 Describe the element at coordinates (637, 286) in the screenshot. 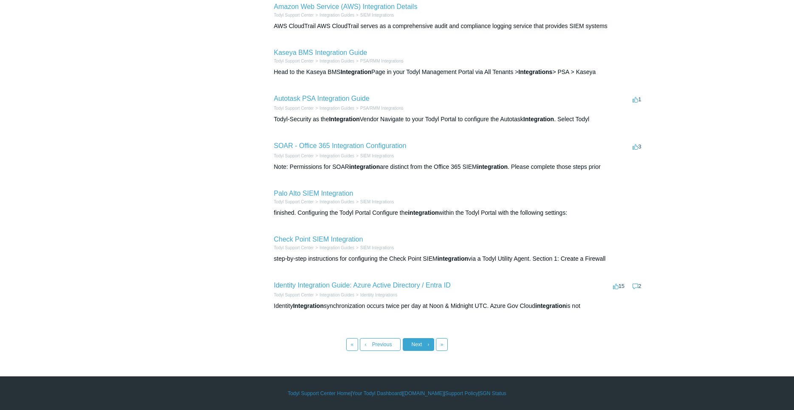

I see `span: 2` at that location.